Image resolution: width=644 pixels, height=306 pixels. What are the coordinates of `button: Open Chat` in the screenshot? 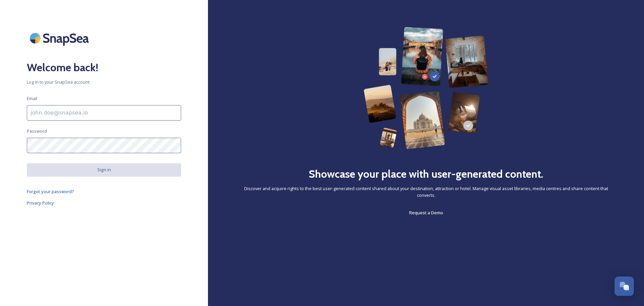 It's located at (624, 286).